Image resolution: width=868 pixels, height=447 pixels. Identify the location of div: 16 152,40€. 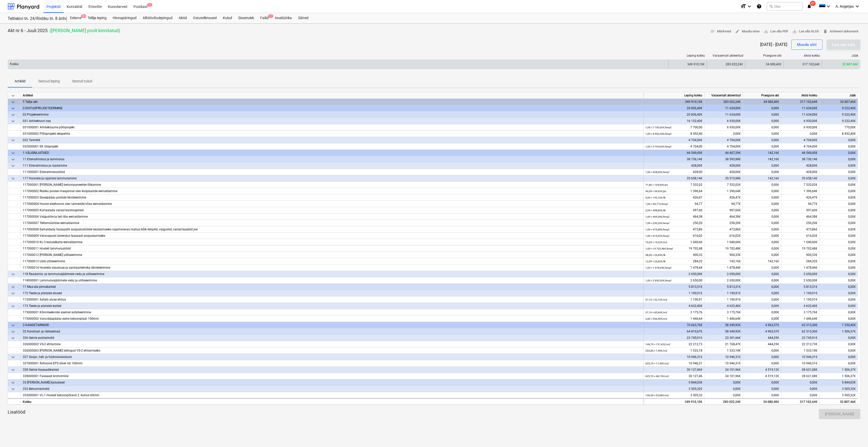
(674, 121).